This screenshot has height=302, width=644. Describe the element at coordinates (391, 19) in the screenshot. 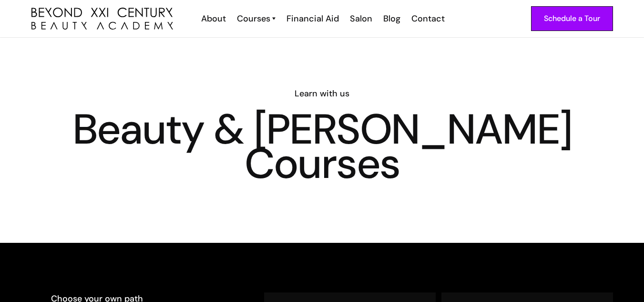

I see `a: Blog` at that location.